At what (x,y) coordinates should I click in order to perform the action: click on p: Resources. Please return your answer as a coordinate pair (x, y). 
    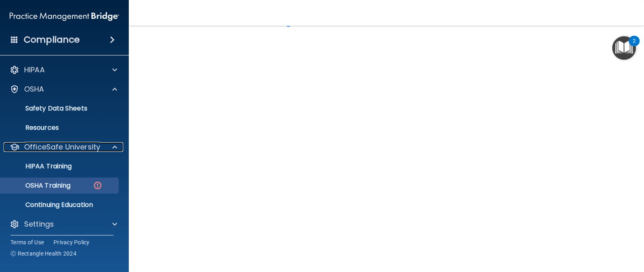
    Looking at the image, I should click on (60, 128).